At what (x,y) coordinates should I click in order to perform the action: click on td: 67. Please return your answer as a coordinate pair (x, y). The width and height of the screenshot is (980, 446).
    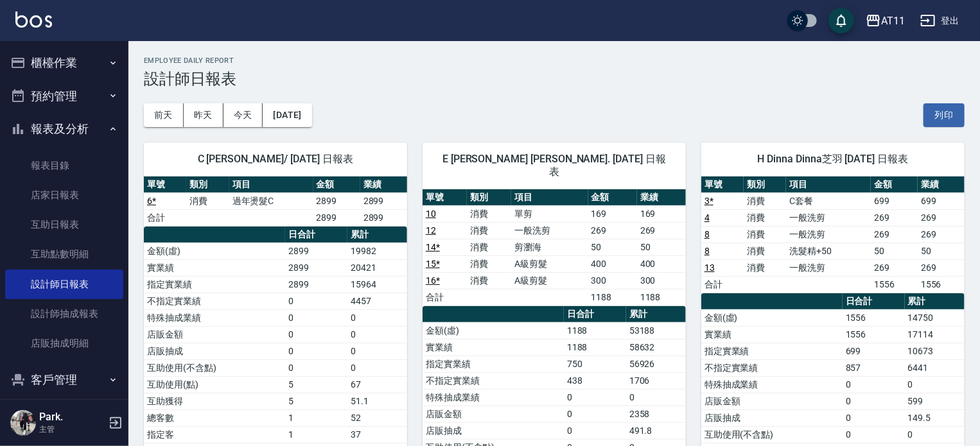
    Looking at the image, I should click on (377, 385).